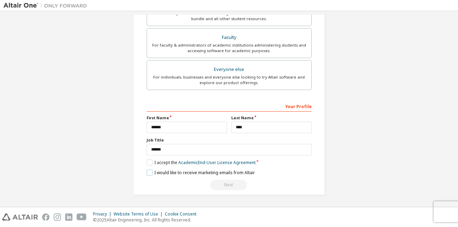  I want to click on label: First Name, so click(187, 118).